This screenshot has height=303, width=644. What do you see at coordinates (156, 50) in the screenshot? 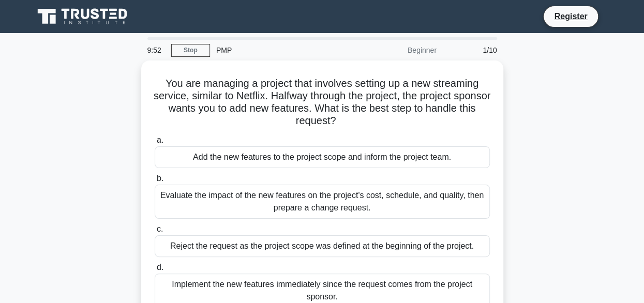
I see `div: 9:52` at bounding box center [156, 50].